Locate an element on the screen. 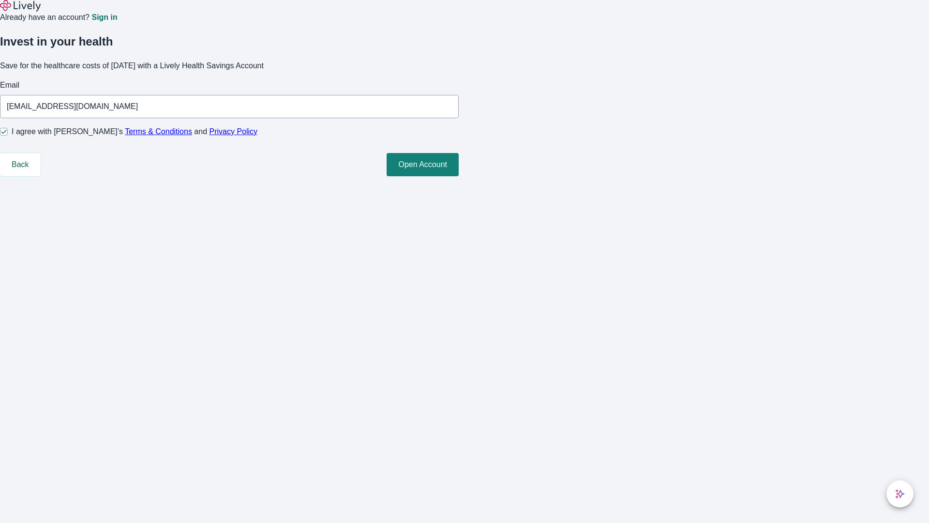 This screenshot has height=523, width=929. a: Privacy Policy is located at coordinates (234, 131).